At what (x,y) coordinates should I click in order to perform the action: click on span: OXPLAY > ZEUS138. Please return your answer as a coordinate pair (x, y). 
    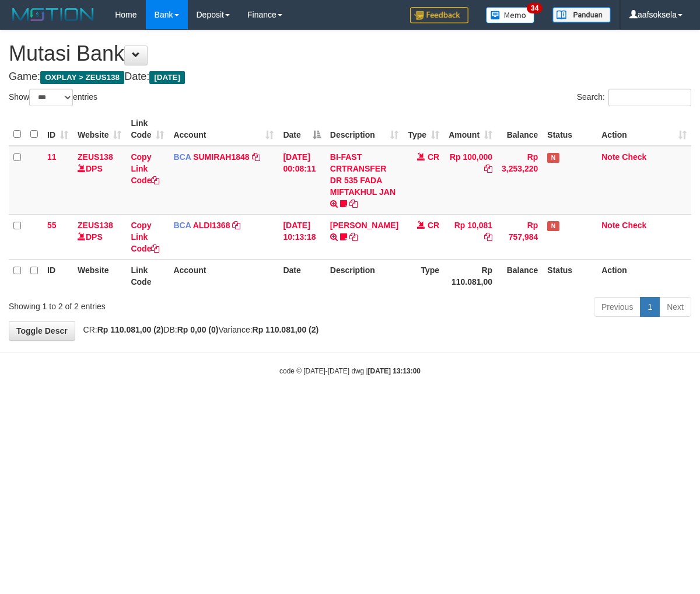
    Looking at the image, I should click on (82, 77).